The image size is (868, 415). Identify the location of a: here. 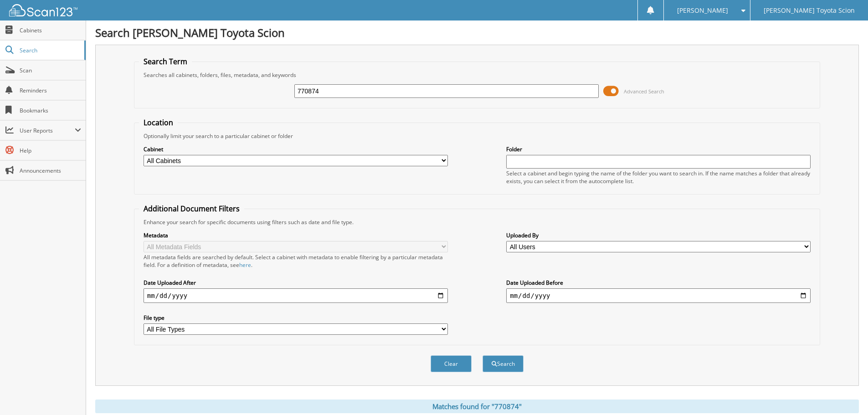
(246, 265).